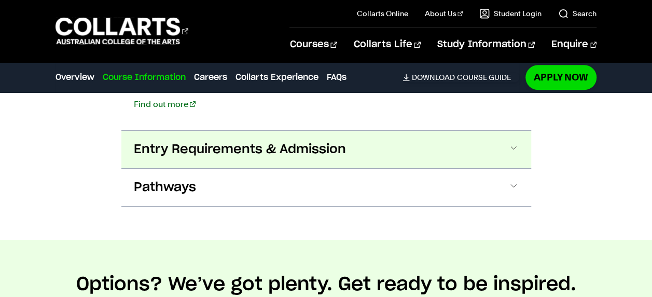  Describe the element at coordinates (211, 77) in the screenshot. I see `a: Careers` at that location.